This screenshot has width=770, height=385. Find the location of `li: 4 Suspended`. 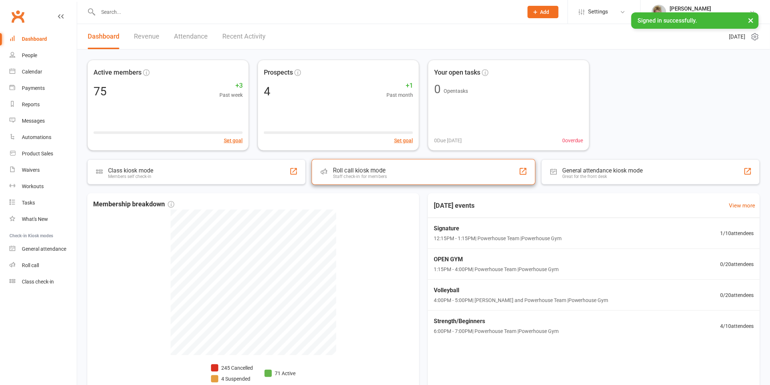

li: 4 Suspended is located at coordinates (232, 379).